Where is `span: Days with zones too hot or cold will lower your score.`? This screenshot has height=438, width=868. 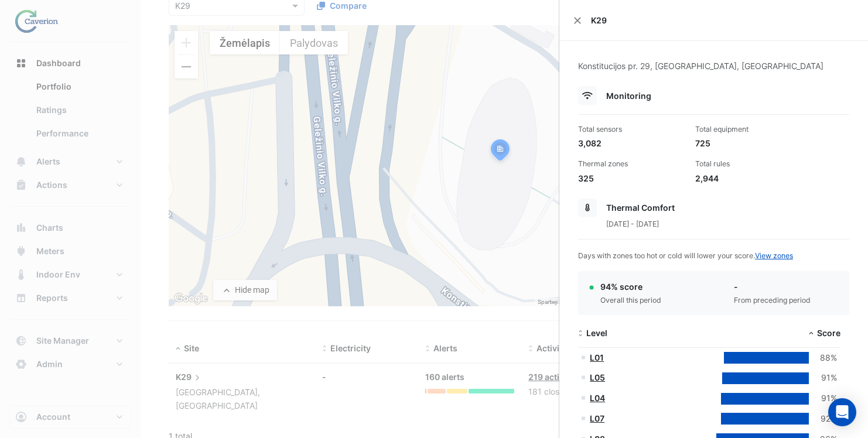
span: Days with zones too hot or cold will lower your score. is located at coordinates (685, 255).